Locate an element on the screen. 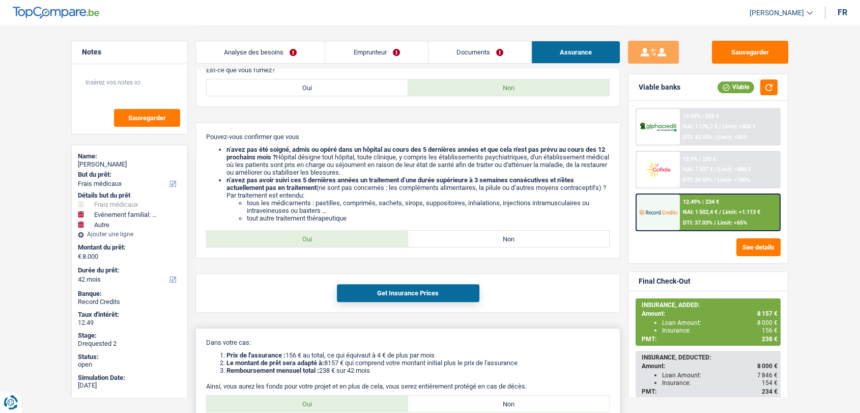  b: Remboursement mensuel total : is located at coordinates (273, 370).